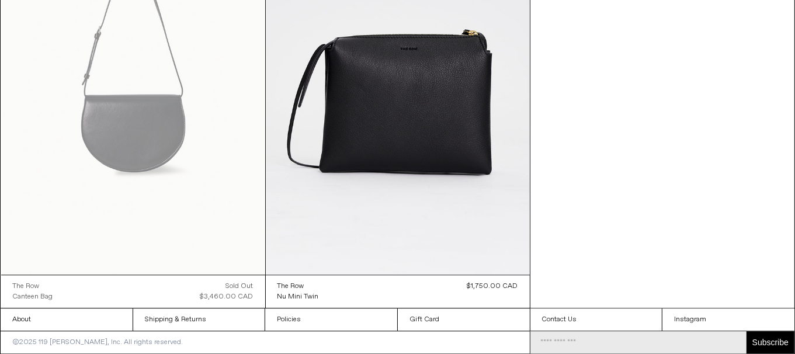  What do you see at coordinates (227, 297) in the screenshot?
I see `div: $3,460.00 CAD` at bounding box center [227, 297].